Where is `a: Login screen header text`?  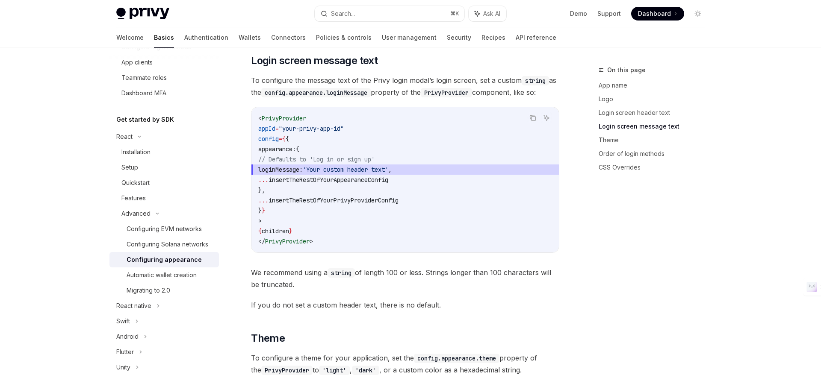 a: Login screen header text is located at coordinates (655, 113).